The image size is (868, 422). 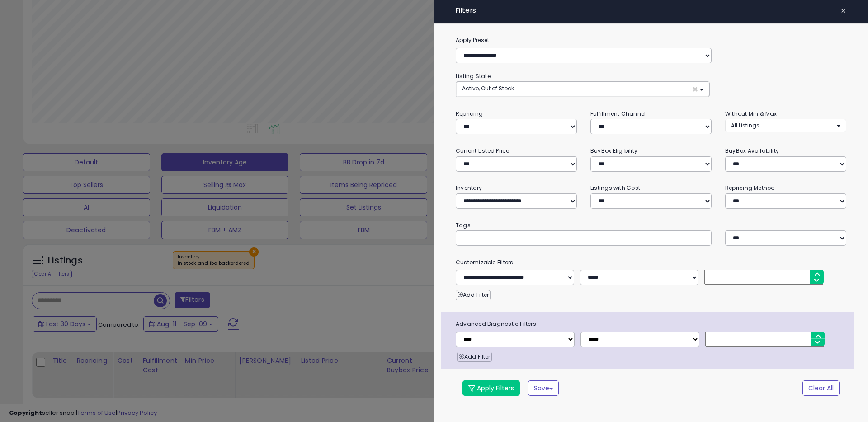 I want to click on small: BuyBox Availability, so click(x=752, y=150).